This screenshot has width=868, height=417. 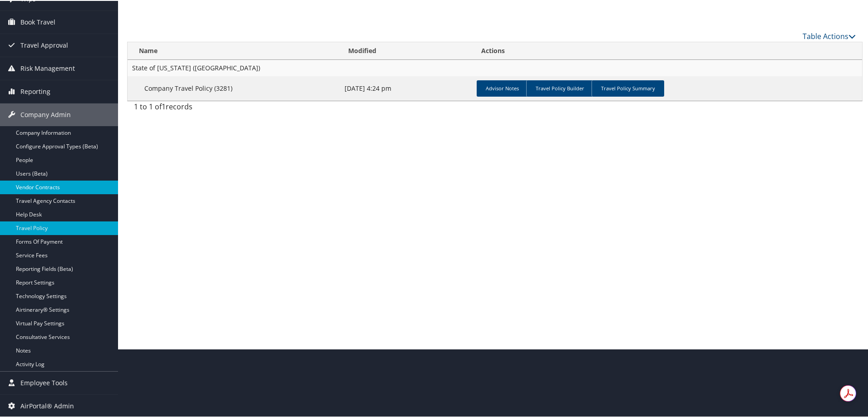 What do you see at coordinates (234, 50) in the screenshot?
I see `th: Name: activate to sort column ascending` at bounding box center [234, 50].